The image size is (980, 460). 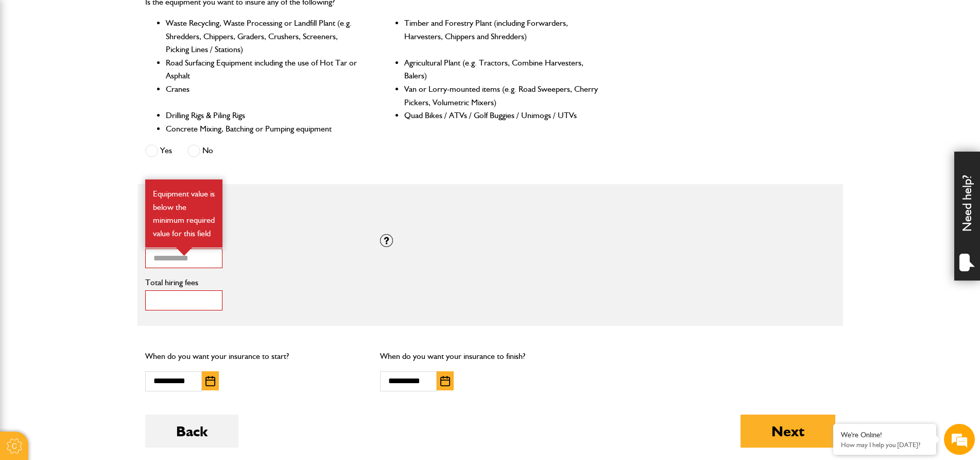 I want to click on label: Yes, so click(x=159, y=150).